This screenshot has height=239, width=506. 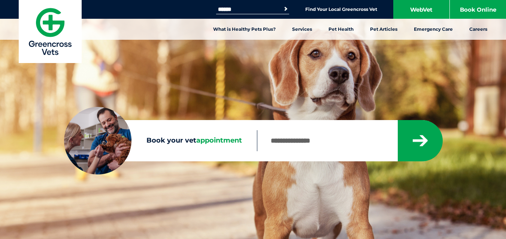 What do you see at coordinates (160, 140) in the screenshot?
I see `label: Book your vet` at bounding box center [160, 140].